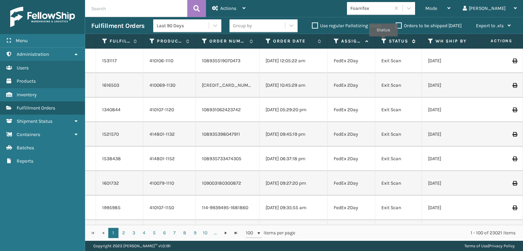 This screenshot has height=251, width=523. Describe the element at coordinates (351, 41) in the screenshot. I see `label: Assigned Carrier Service` at that location.